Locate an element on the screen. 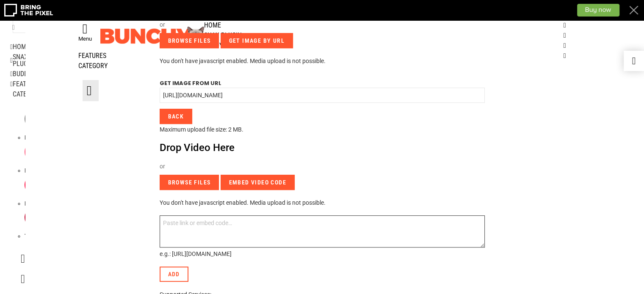 This screenshot has height=294, width=644. button: Search is located at coordinates (12, 28).